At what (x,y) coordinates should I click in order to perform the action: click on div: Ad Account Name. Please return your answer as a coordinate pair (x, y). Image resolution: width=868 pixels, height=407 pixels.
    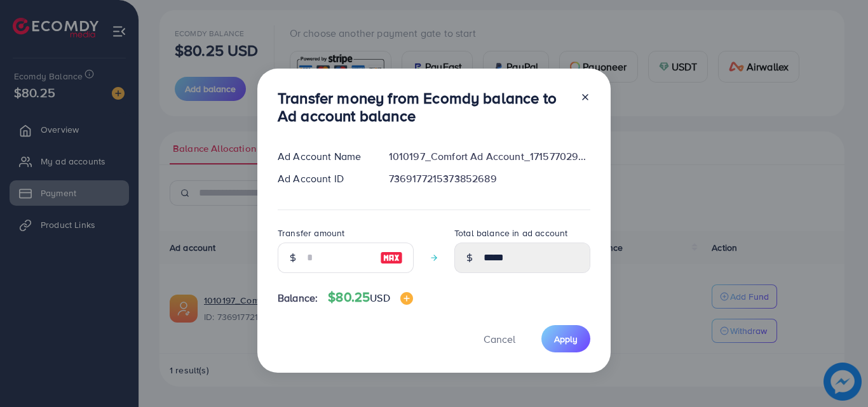
    Looking at the image, I should click on (323, 156).